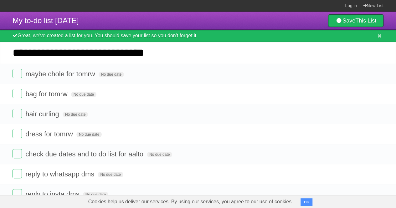 This screenshot has height=208, width=396. Describe the element at coordinates (365, 21) in the screenshot. I see `b: This List` at that location.